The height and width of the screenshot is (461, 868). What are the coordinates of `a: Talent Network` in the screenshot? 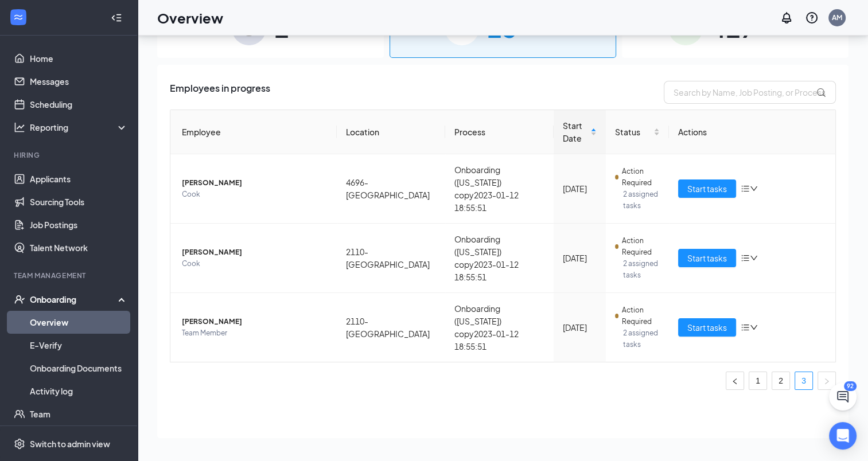 It's located at (78, 248).